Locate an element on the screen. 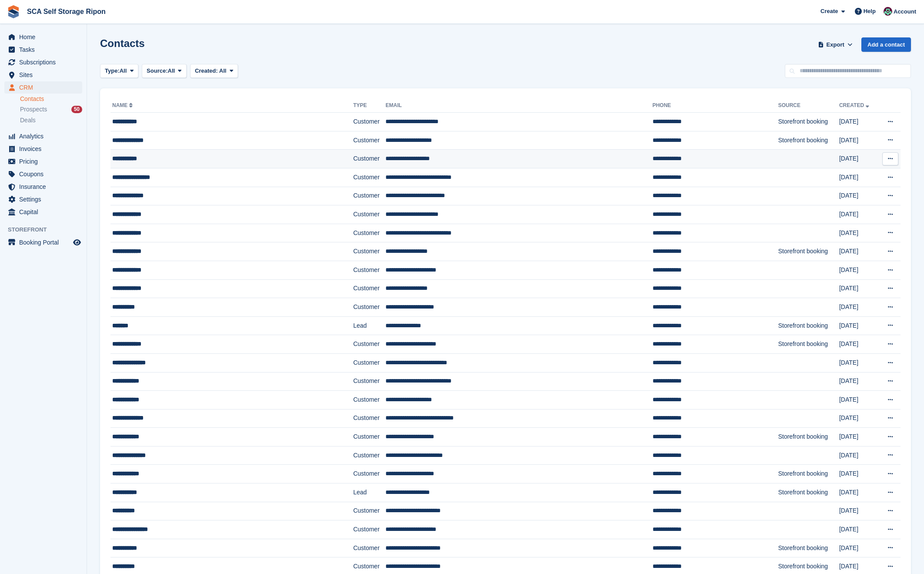 Image resolution: width=924 pixels, height=574 pixels. button: Source: All is located at coordinates (164, 71).